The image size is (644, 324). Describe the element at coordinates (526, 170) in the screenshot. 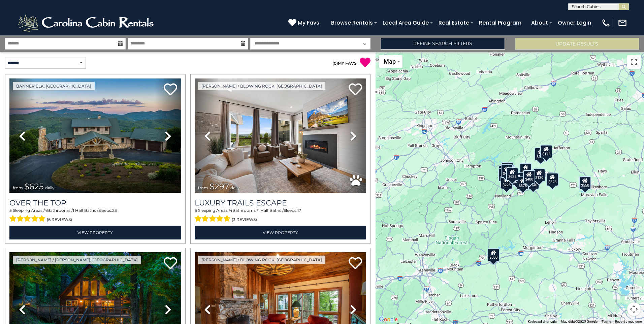

I see `div: $349` at that location.